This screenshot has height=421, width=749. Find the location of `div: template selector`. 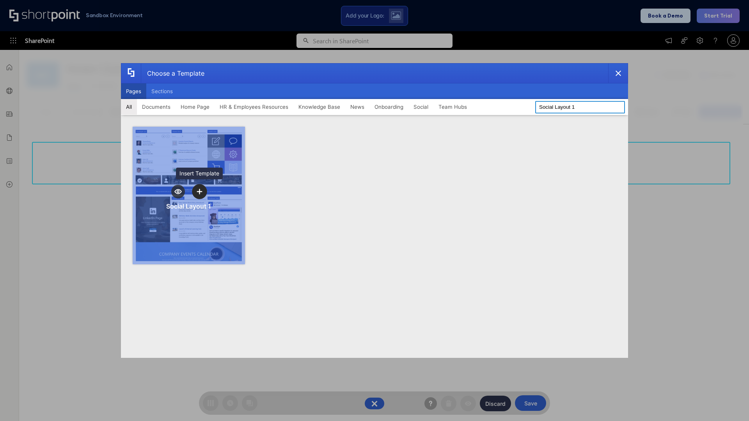

div: template selector is located at coordinates (375, 211).